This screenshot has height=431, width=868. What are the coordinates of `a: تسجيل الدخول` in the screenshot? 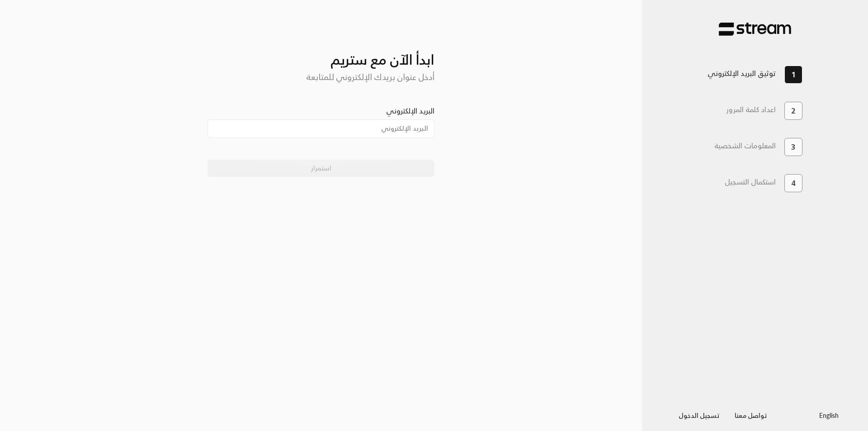 It's located at (699, 415).